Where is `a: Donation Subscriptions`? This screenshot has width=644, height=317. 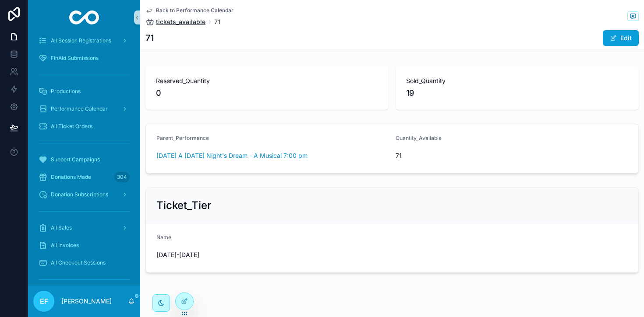 a: Donation Subscriptions is located at coordinates (84, 194).